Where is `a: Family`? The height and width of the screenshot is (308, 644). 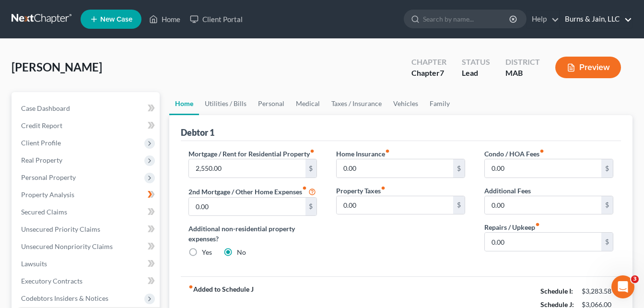 a: Family is located at coordinates (440, 104).